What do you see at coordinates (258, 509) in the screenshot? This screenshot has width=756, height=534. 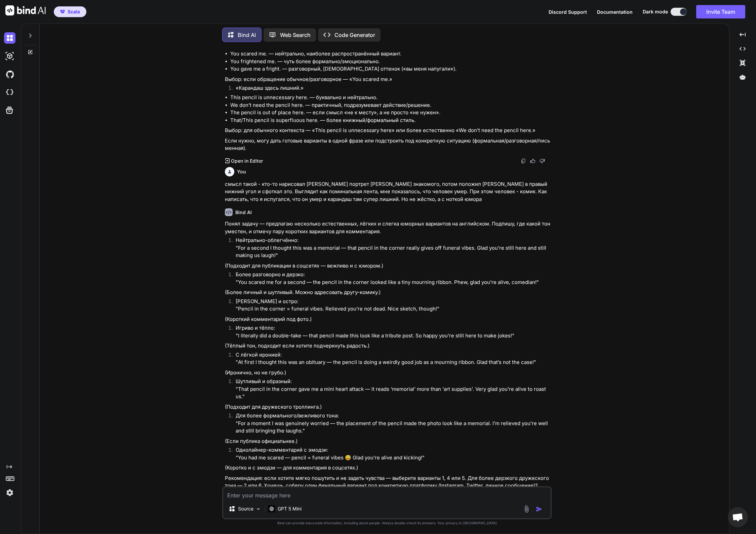 I see `img: Pick Models` at bounding box center [258, 509].